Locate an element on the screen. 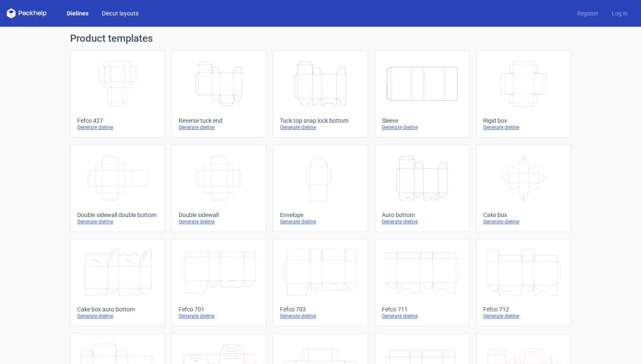 The height and width of the screenshot is (364, 641). div: Fefco 703 is located at coordinates (320, 309).